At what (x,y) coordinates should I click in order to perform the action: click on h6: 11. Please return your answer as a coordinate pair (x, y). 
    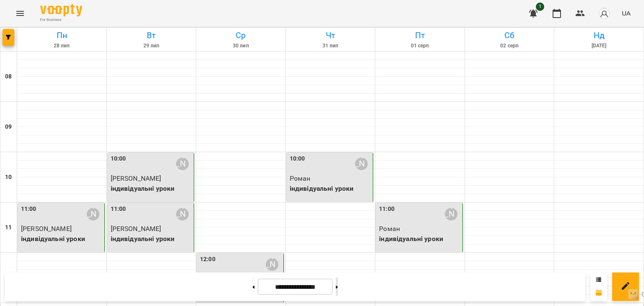
    Looking at the image, I should click on (8, 228).